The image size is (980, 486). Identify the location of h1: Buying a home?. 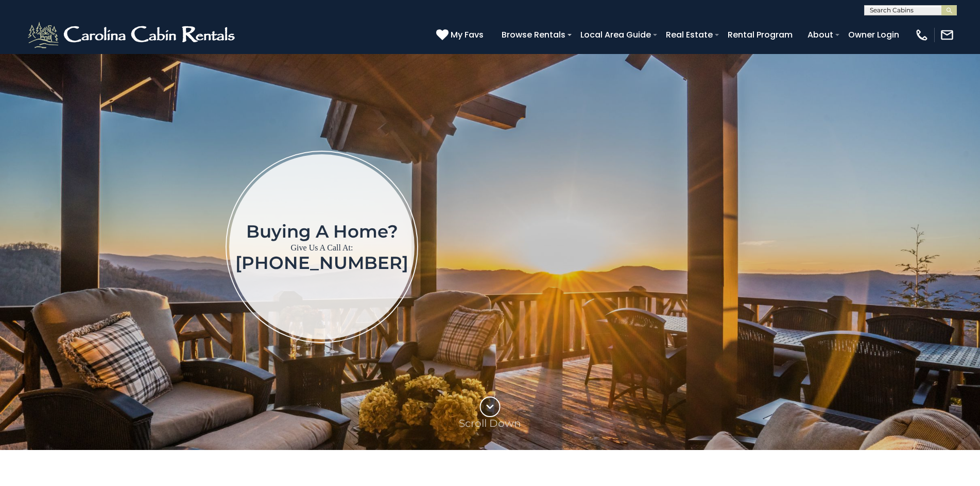
(322, 231).